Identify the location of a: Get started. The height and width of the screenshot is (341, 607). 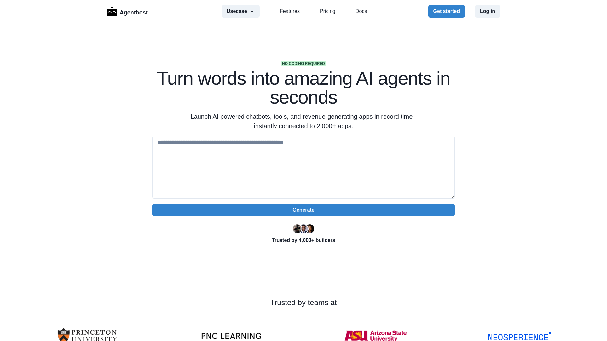
(447, 11).